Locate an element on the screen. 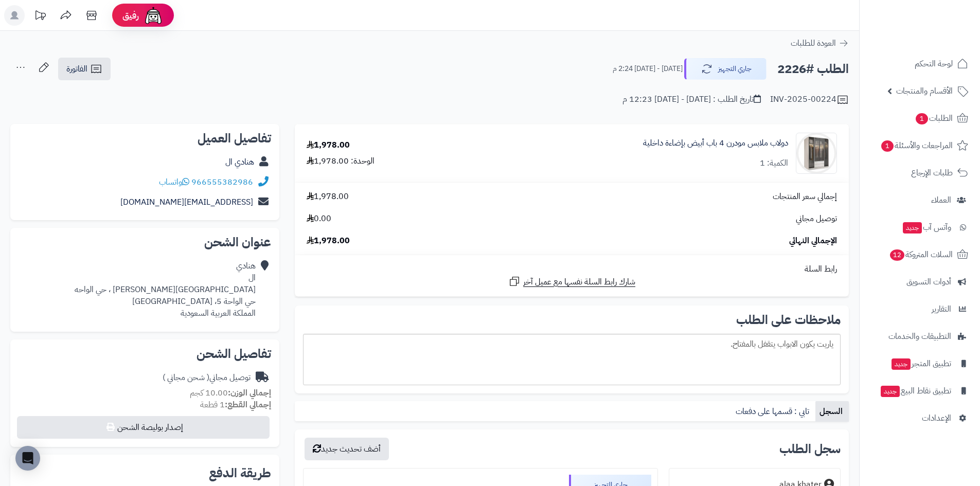  button: إصدار بوليصة الشحن is located at coordinates (143, 427).